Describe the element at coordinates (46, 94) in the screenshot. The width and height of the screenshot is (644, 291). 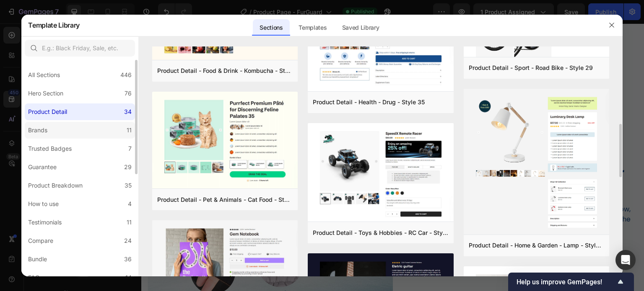
I see `div: Hero Section` at that location.